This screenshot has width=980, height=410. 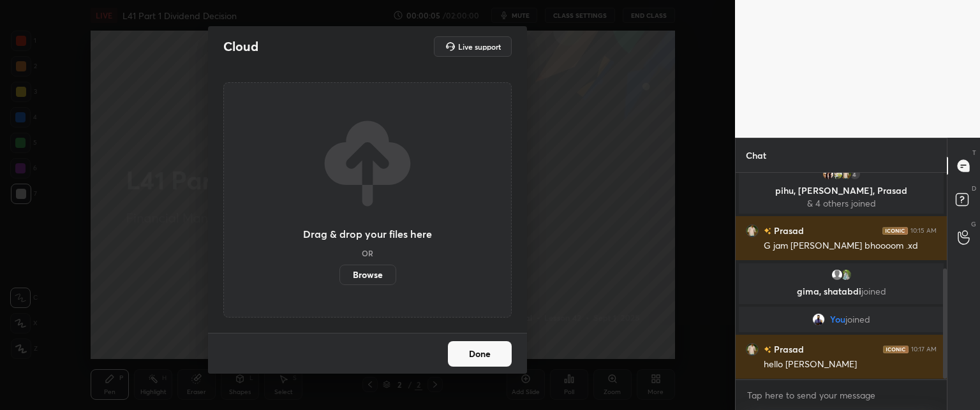 What do you see at coordinates (756, 155) in the screenshot?
I see `p: Chat` at bounding box center [756, 155].